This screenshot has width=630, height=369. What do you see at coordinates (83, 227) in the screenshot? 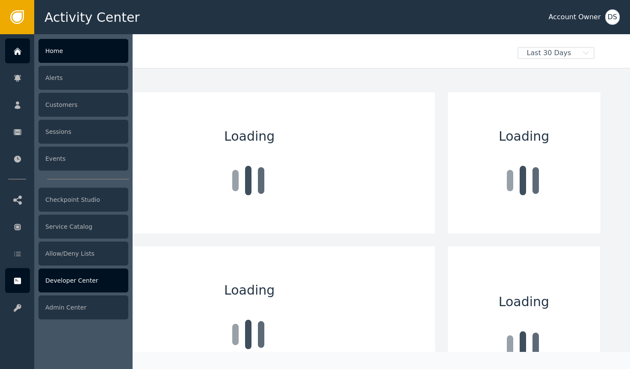
I see `div: Service Catalog` at bounding box center [83, 227].